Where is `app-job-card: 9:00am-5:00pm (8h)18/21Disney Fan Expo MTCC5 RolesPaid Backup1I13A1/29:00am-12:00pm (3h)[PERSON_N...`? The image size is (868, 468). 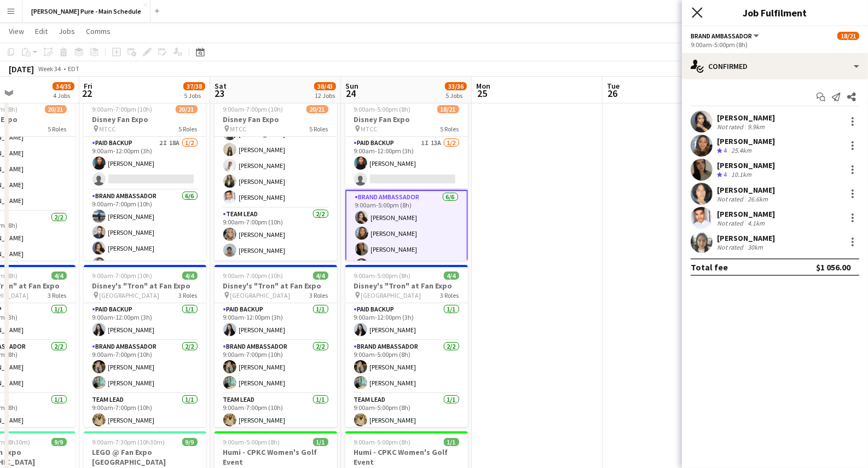
app-job-card: 9:00am-5:00pm (8h)18/21Disney Fan Expo MTCC5 RolesPaid Backup1I13A1/29:00am-12:00pm (3h)[PERSON_N... is located at coordinates (407, 179).